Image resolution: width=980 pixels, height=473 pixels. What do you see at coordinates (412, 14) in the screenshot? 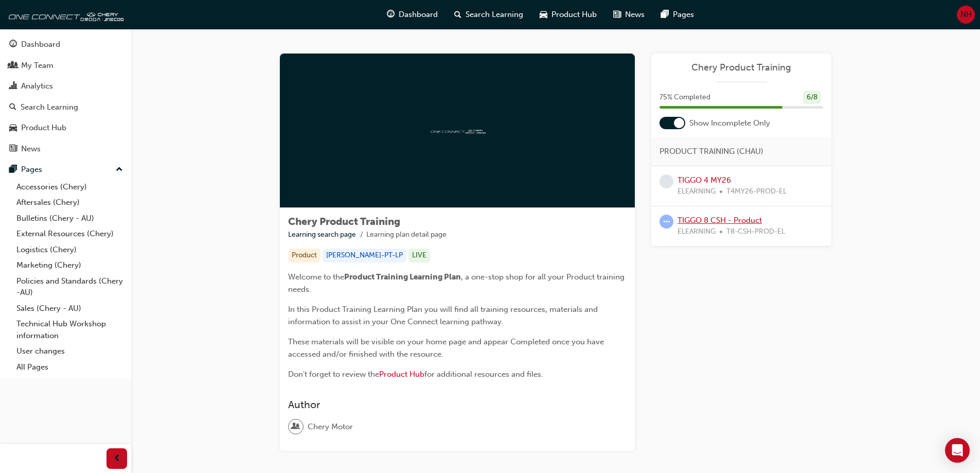
I see `a: guage-iconDashboard` at bounding box center [412, 14].